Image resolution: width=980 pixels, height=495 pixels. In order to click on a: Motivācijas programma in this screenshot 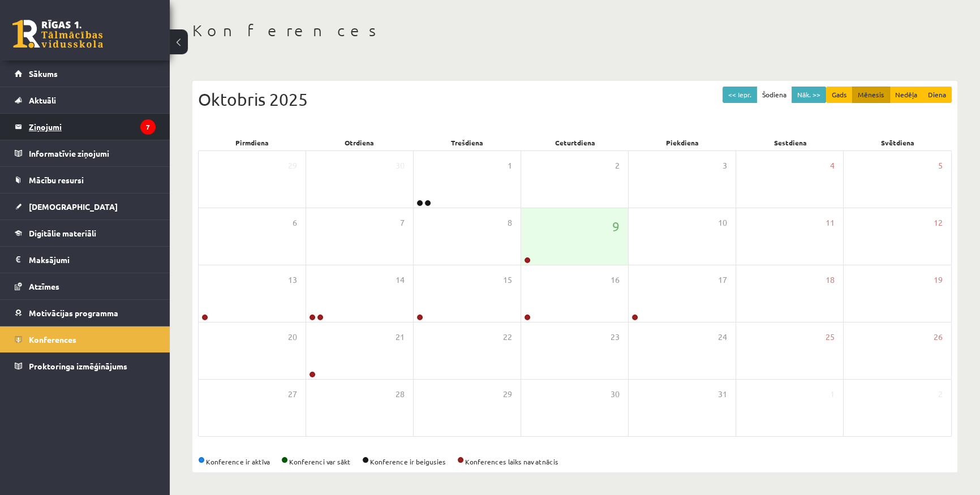, I will do `click(85, 313)`.